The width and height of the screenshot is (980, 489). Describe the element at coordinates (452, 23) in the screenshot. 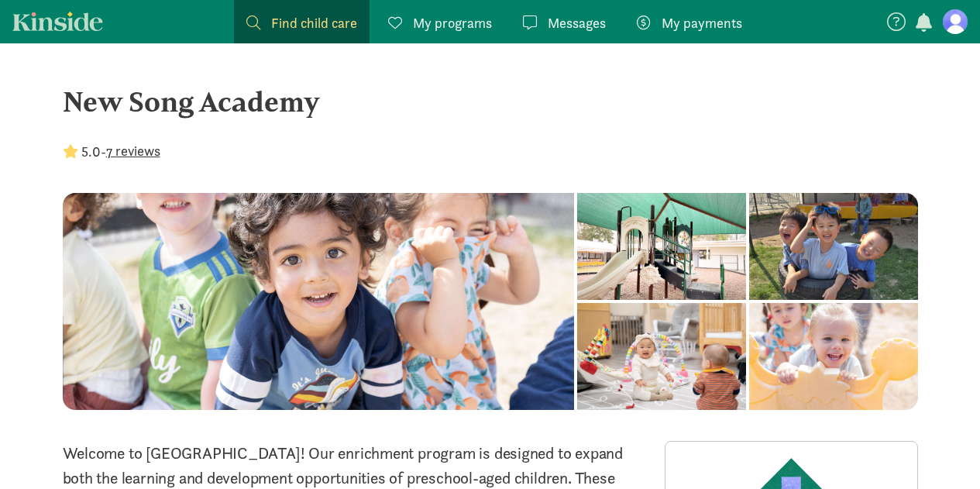

I see `span: My programs` at that location.